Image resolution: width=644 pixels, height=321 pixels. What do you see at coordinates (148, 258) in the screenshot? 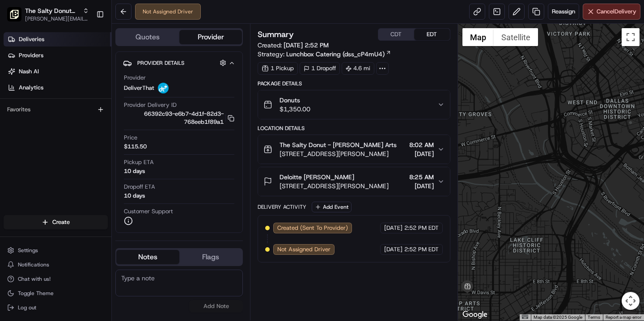
I see `button: Notes` at bounding box center [148, 258].